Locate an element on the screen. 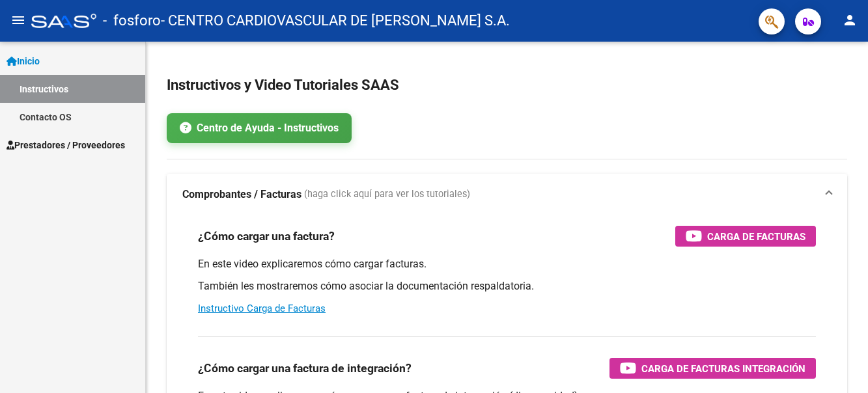 The height and width of the screenshot is (393, 868). button: Carga de Facturas Integración is located at coordinates (712, 368).